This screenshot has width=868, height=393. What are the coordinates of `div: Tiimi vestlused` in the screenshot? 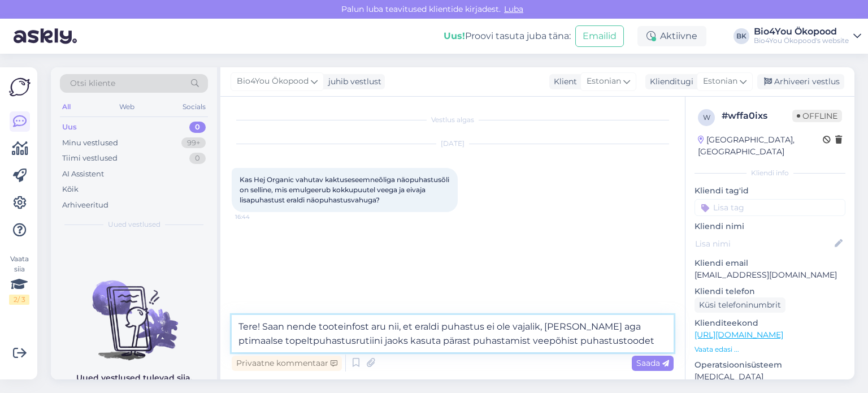 It's located at (90, 158).